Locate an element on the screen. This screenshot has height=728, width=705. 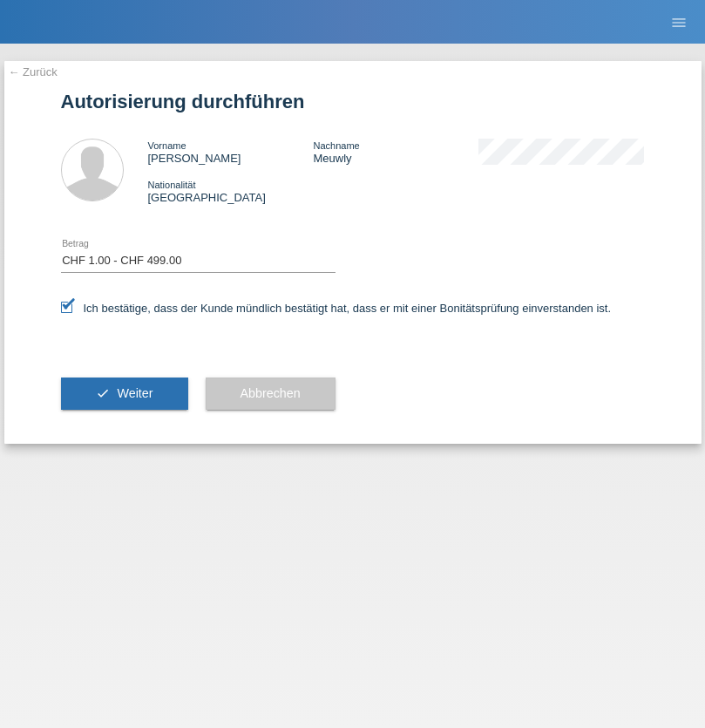
span: Abbrechen is located at coordinates (270, 393).